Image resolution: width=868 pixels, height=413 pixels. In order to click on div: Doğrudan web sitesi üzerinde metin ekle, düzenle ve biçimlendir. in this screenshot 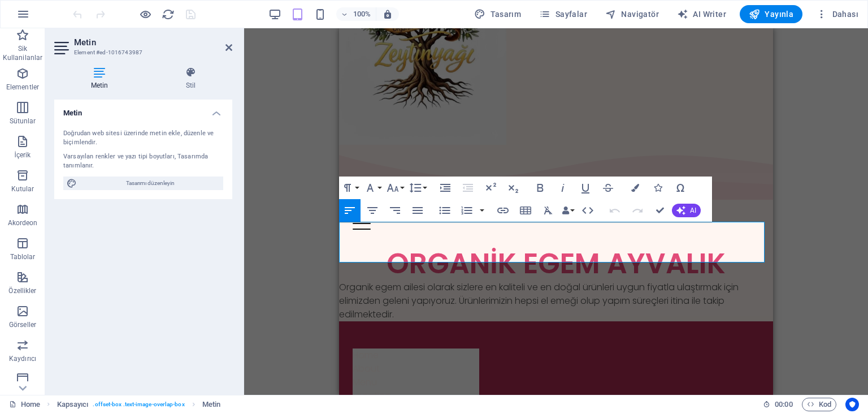, I will do `click(143, 138)`.